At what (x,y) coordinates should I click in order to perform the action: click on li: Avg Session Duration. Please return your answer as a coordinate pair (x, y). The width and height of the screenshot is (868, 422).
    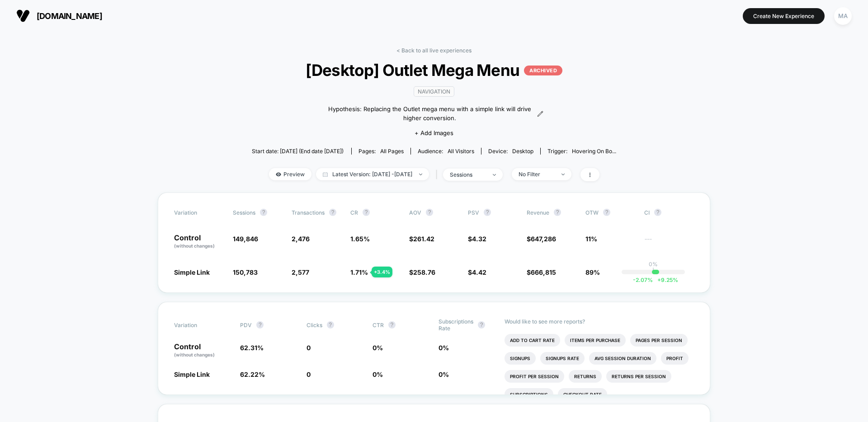
    Looking at the image, I should click on (622, 358).